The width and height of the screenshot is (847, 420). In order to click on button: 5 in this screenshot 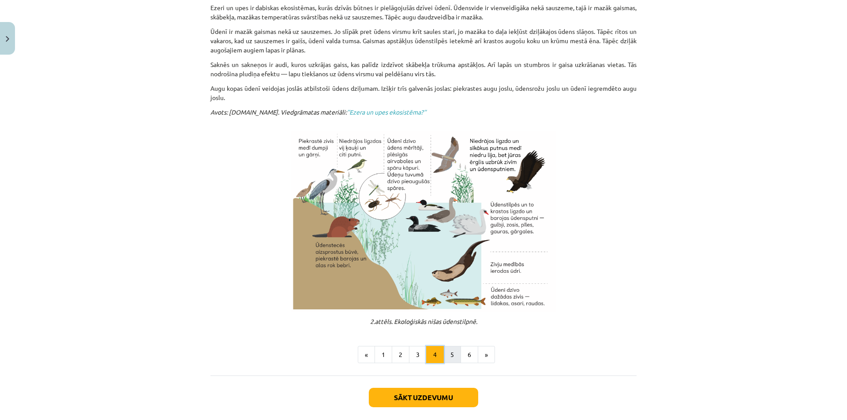, I will do `click(452, 355)`.